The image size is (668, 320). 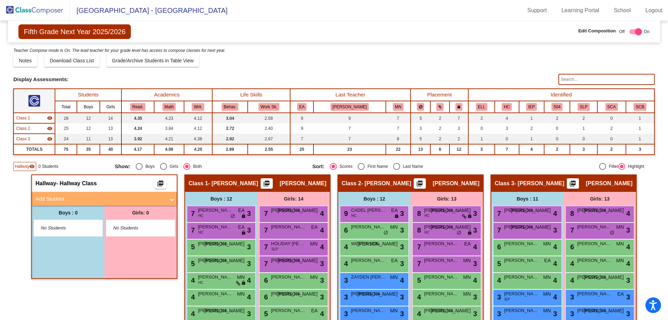 What do you see at coordinates (531, 107) in the screenshot?
I see `button: IEP` at bounding box center [531, 107].